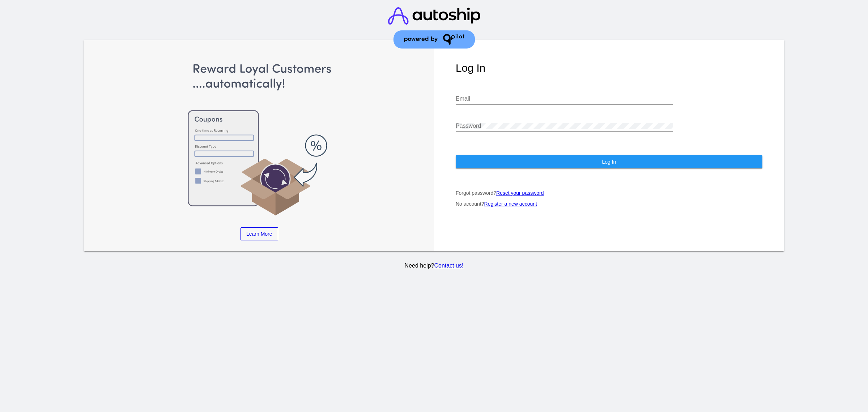  What do you see at coordinates (609, 204) in the screenshot?
I see `p: No account?` at bounding box center [609, 204].